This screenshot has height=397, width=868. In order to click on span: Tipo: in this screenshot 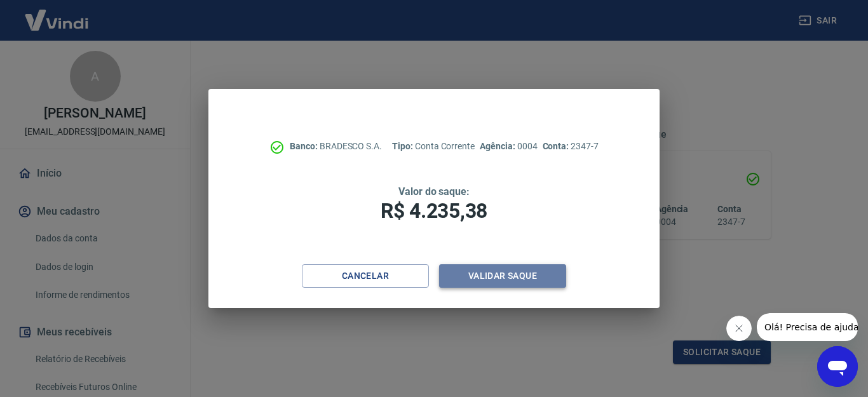, I will do `click(403, 146)`.